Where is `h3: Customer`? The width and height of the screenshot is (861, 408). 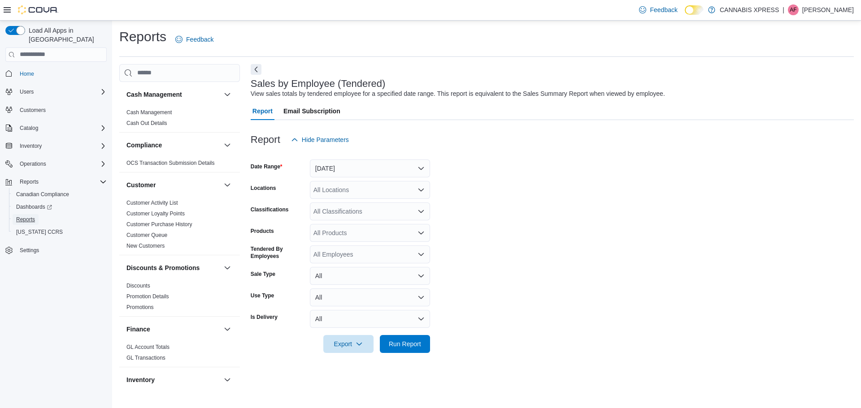 h3: Customer is located at coordinates (141, 185).